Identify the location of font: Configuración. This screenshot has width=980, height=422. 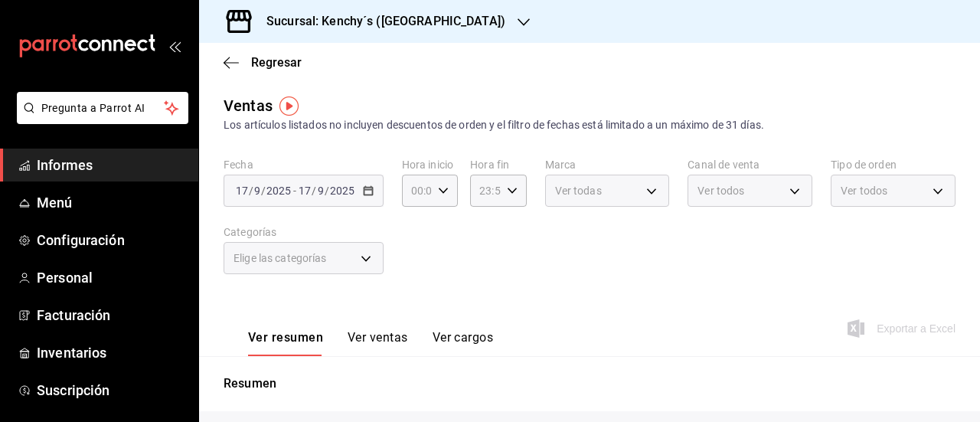
(80, 240).